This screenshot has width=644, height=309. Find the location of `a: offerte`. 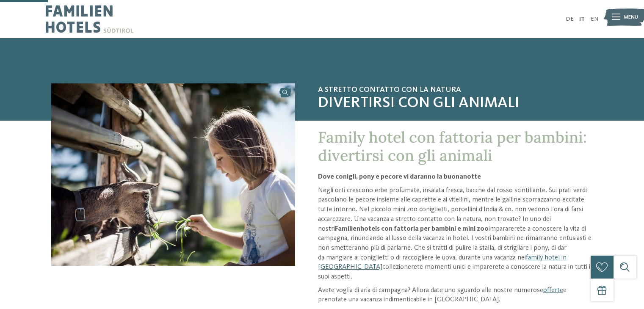

a: offerte is located at coordinates (553, 290).